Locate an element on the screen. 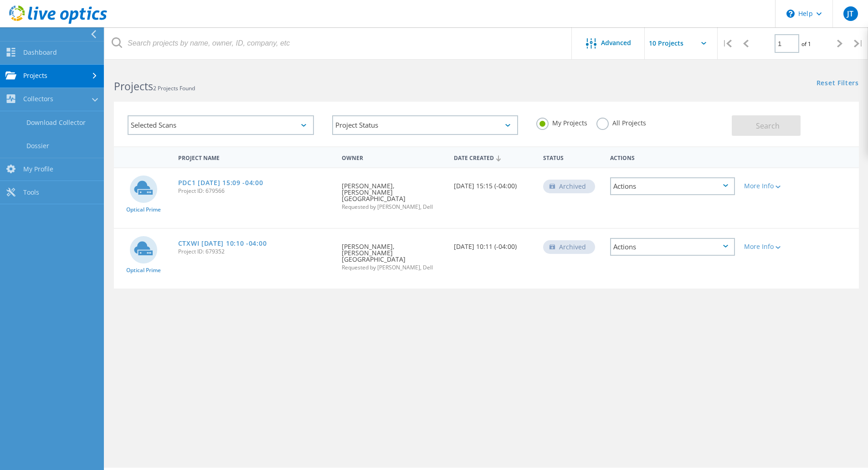  b: Projects is located at coordinates (134, 86).